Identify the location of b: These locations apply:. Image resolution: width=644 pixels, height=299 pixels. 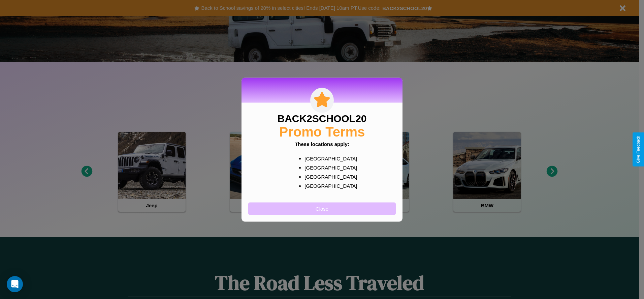
(322, 144).